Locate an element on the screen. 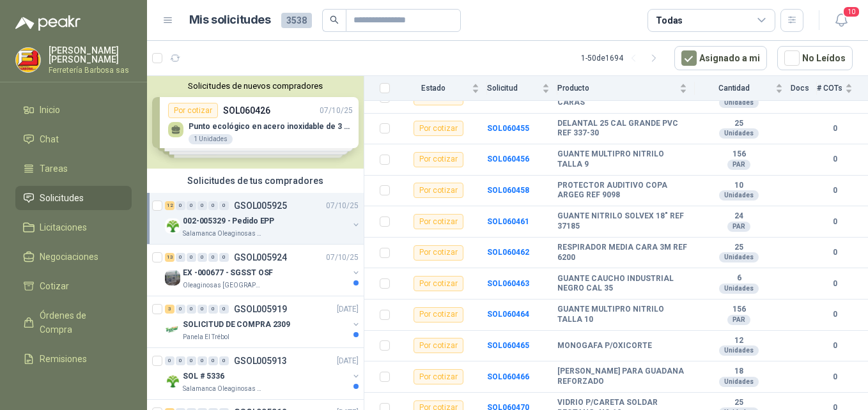  b: DELANTAL 25 CAL GRANDE PVC REF 337-30 is located at coordinates (622, 128).